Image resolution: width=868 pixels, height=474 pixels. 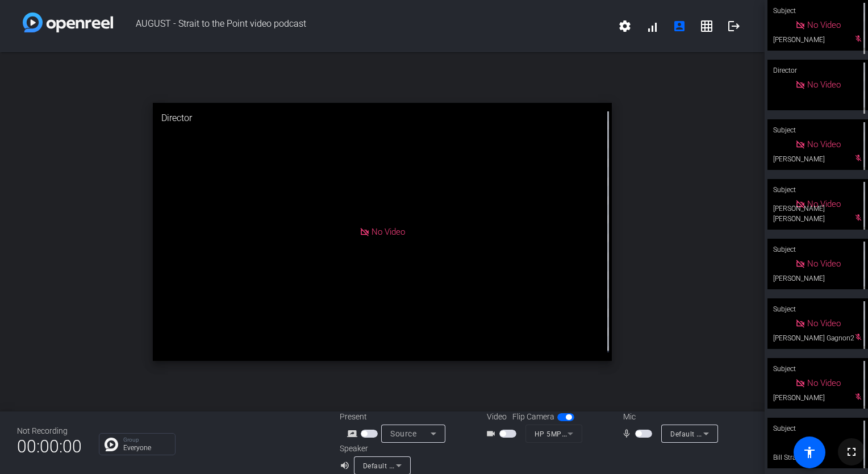 I want to click on span: Flip Camera, so click(x=533, y=417).